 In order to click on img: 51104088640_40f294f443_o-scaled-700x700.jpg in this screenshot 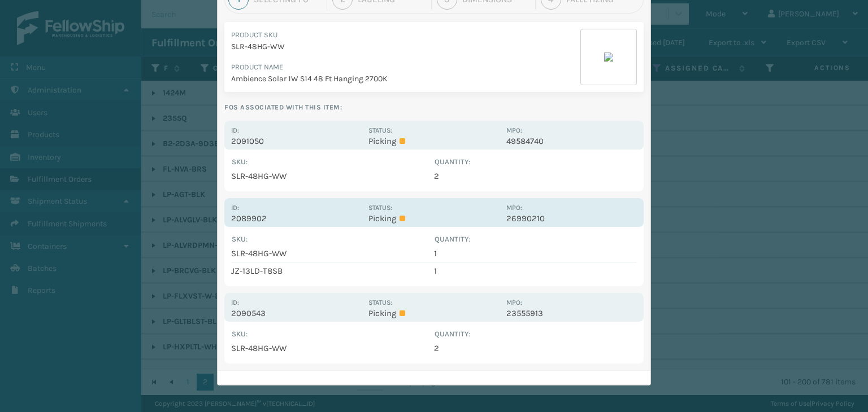, I will do `click(609, 57)`.